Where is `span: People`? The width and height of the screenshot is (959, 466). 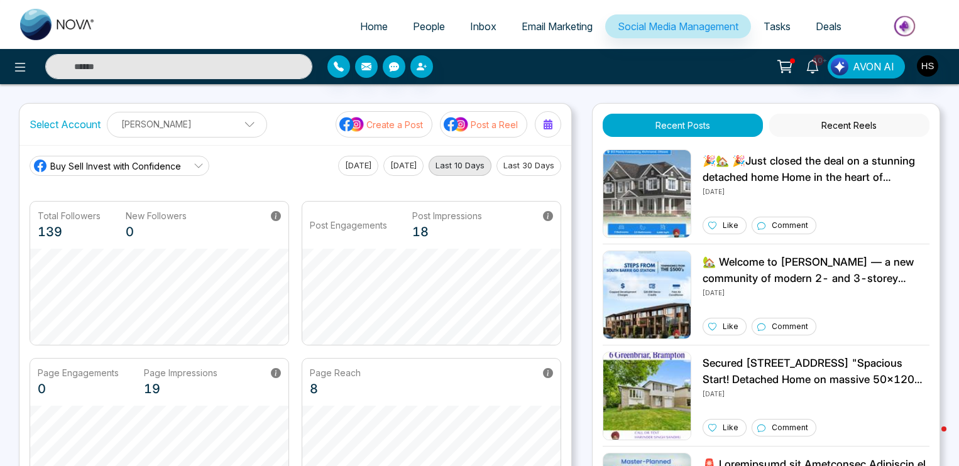 span: People is located at coordinates (429, 26).